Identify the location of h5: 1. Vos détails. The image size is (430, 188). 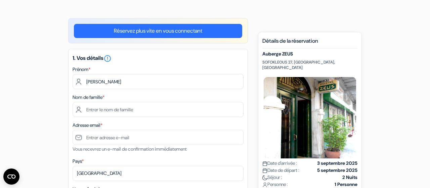
(158, 58).